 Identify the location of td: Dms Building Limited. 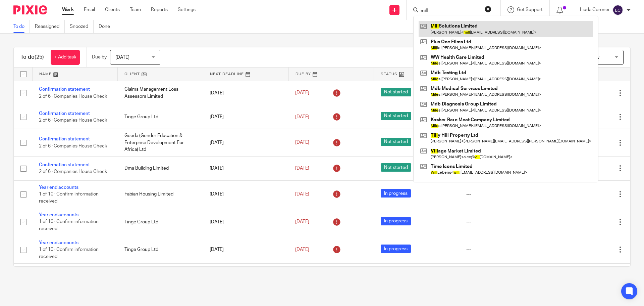
(160, 168).